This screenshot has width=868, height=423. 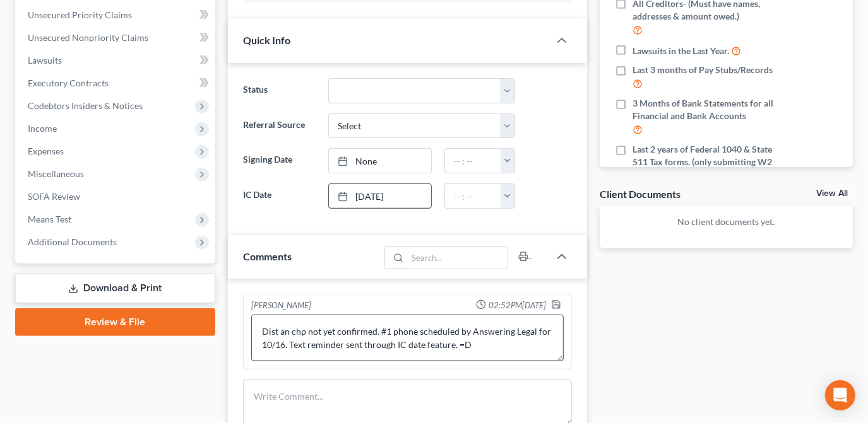 I want to click on p: No client documents yet., so click(x=726, y=222).